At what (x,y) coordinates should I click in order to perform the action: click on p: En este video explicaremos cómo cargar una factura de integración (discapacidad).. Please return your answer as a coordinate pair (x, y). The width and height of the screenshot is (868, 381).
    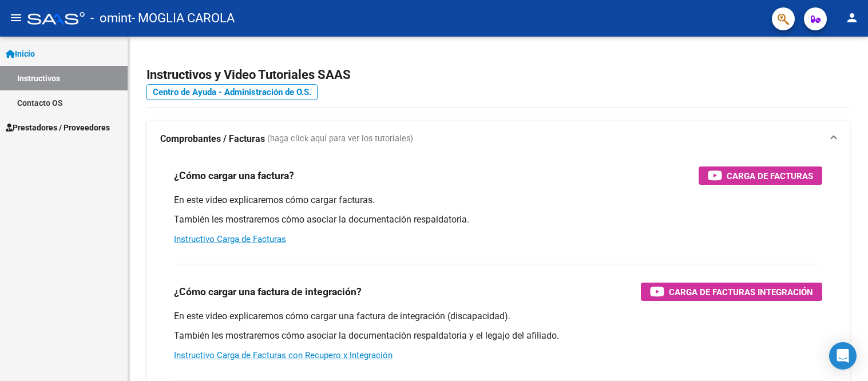
    Looking at the image, I should click on (498, 316).